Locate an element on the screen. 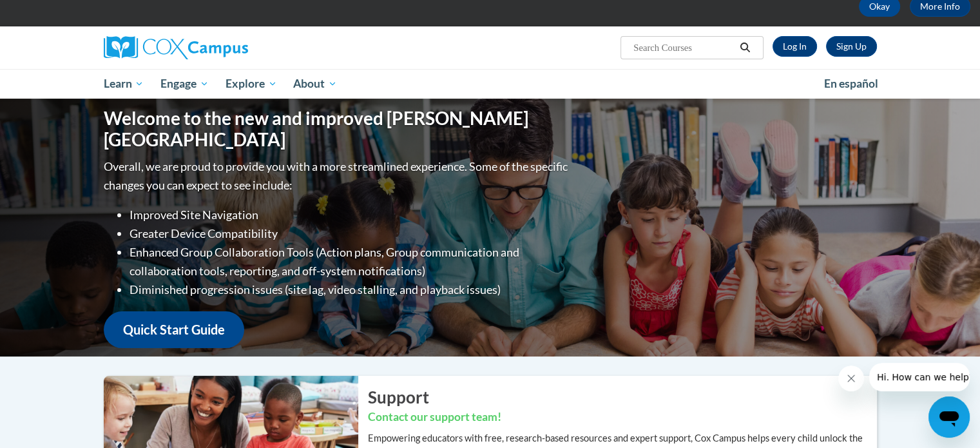 The image size is (980, 448). span: Engage is located at coordinates (184, 84).